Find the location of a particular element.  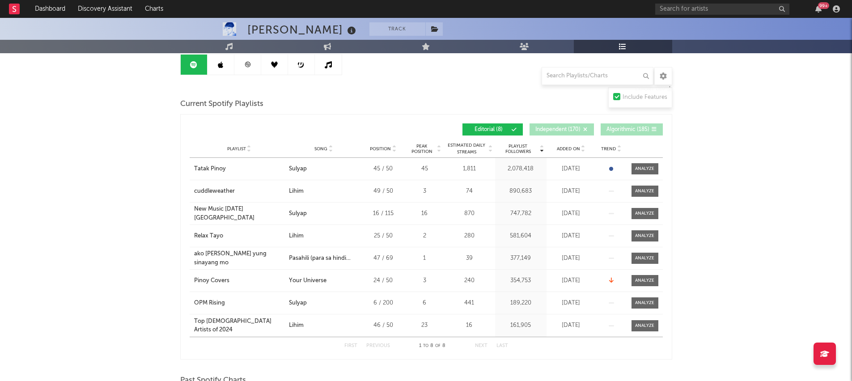

div: 1 is located at coordinates (424, 259).